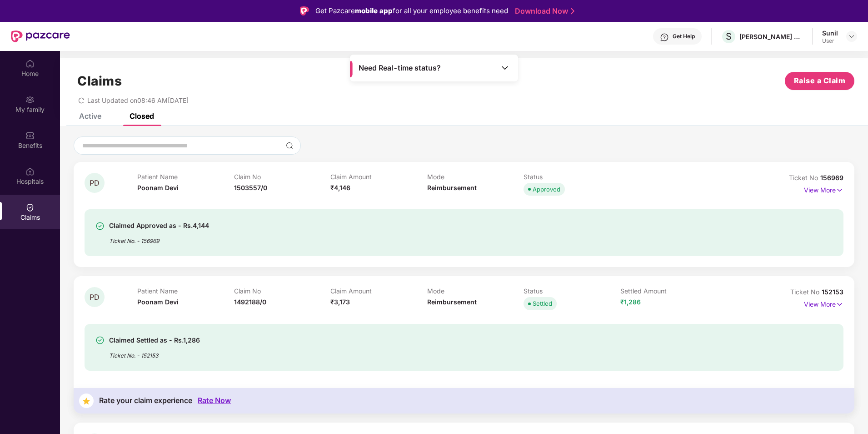  I want to click on p: Settled Amount, so click(669, 291).